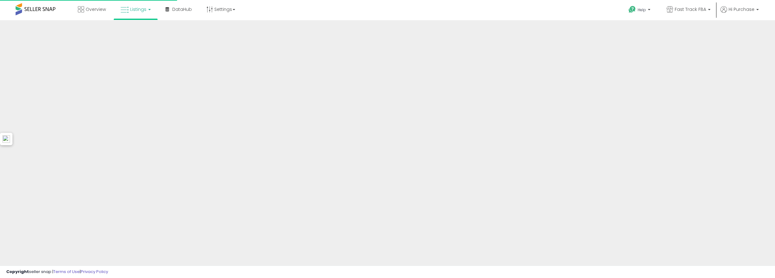 The width and height of the screenshot is (775, 278). I want to click on a: Help, so click(640, 11).